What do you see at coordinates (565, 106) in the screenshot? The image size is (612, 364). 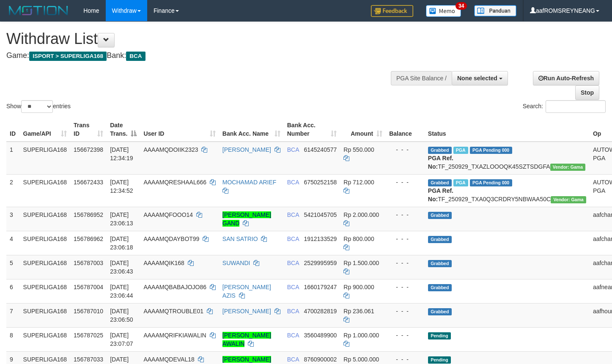 I see `label: Search:` at bounding box center [565, 106].